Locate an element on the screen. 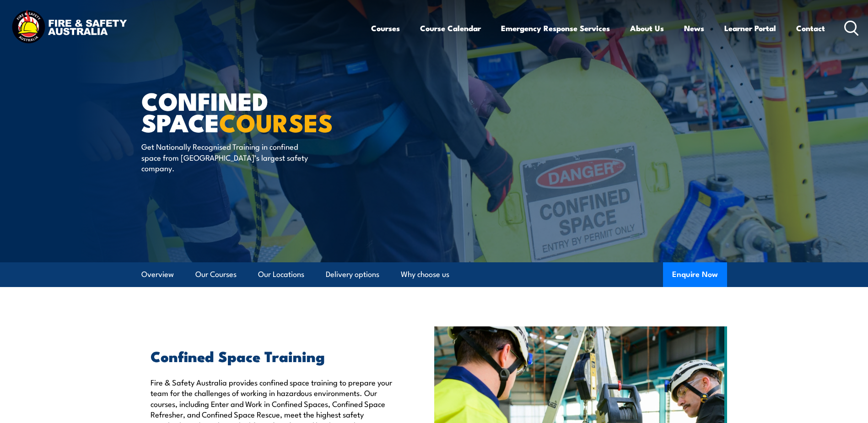  button: Enquire Now is located at coordinates (695, 275).